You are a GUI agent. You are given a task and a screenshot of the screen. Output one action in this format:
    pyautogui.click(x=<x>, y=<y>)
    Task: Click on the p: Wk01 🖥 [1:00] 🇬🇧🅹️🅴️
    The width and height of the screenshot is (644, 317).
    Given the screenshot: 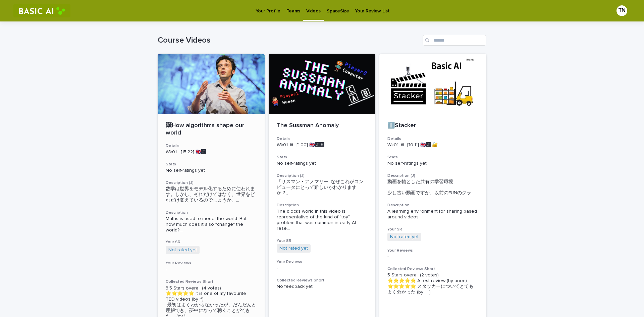 What is the action you would take?
    pyautogui.click(x=322, y=145)
    